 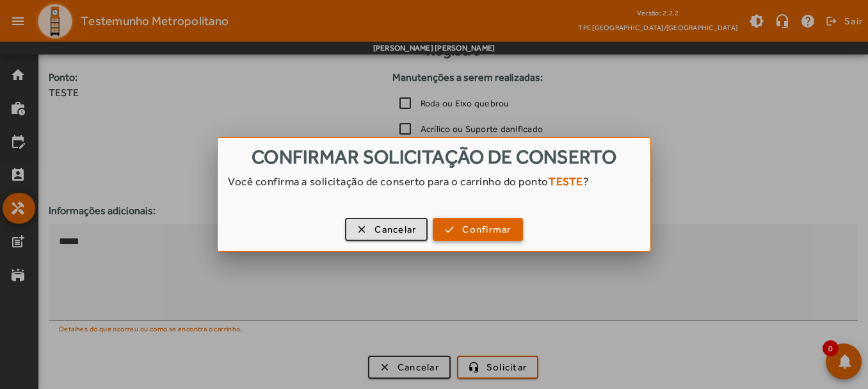 I want to click on button: Cancelar, so click(x=386, y=229).